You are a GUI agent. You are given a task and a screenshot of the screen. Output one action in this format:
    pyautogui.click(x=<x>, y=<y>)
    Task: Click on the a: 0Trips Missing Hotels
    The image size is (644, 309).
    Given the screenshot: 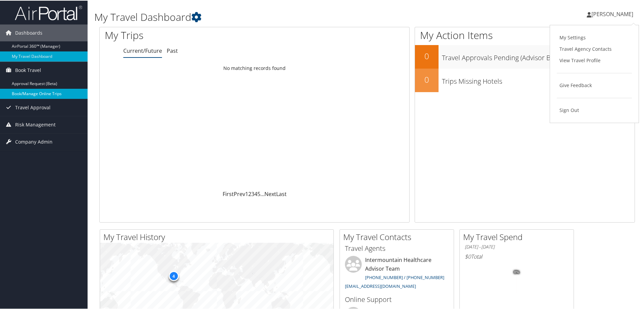 What is the action you would take?
    pyautogui.click(x=525, y=80)
    